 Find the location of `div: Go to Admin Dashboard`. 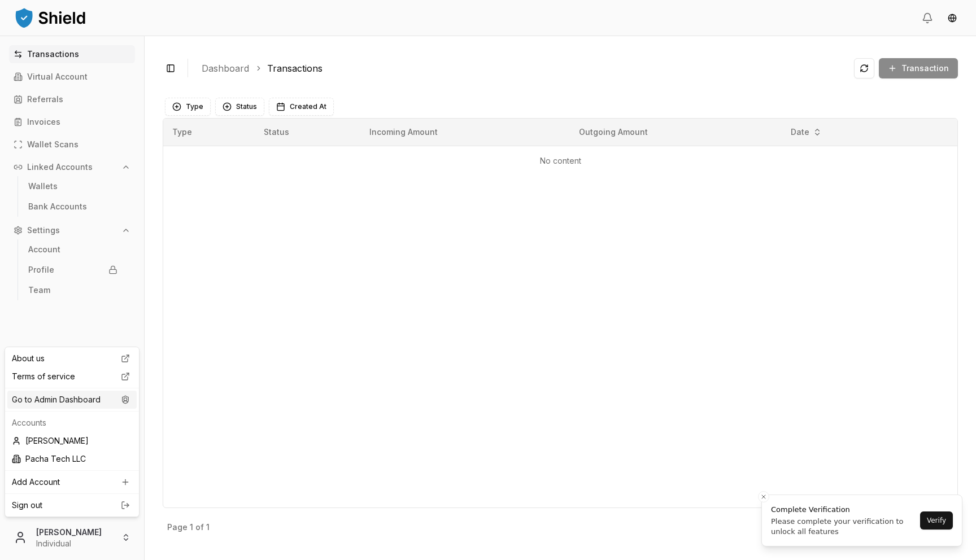

div: Go to Admin Dashboard is located at coordinates (72, 399).